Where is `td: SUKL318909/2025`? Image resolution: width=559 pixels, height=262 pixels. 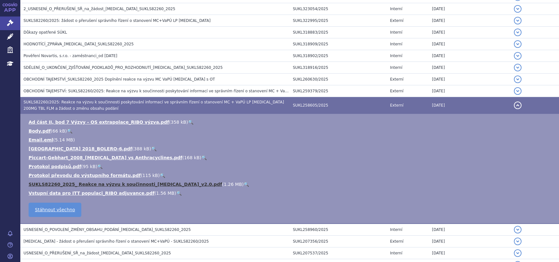
td: SUKL318909/2025 is located at coordinates (338, 44).